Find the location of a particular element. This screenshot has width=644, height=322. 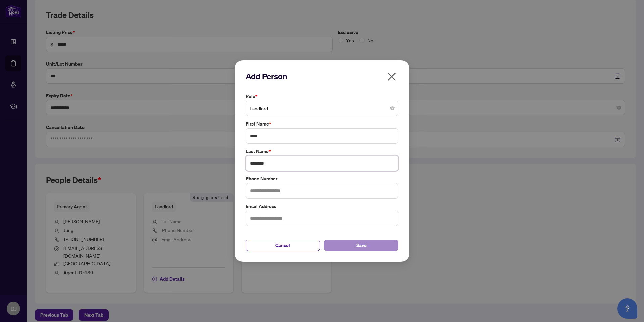

span: close is located at coordinates (392, 77).